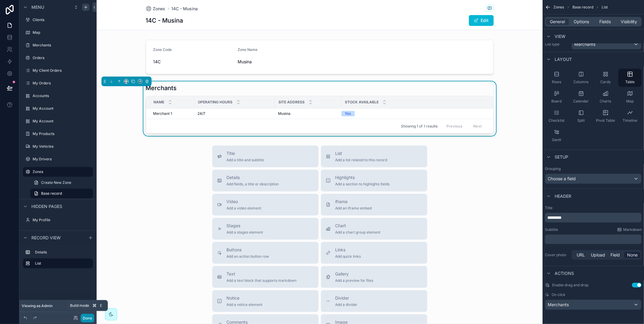  I want to click on span: Buttons, so click(248, 250).